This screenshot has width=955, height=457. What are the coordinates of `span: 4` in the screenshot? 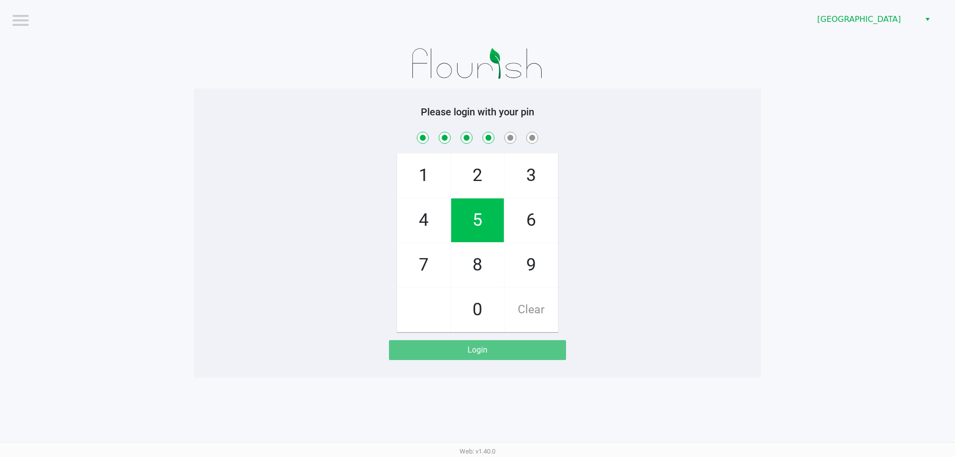 It's located at (424, 220).